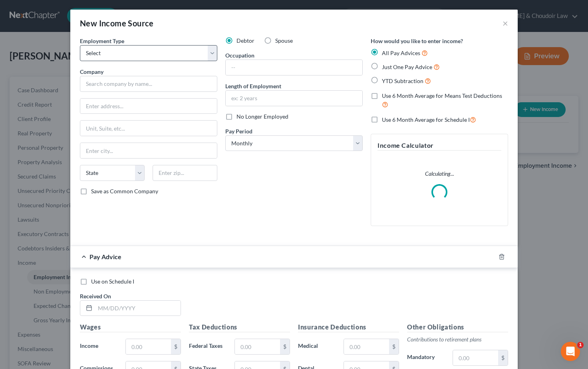 Image resolution: width=588 pixels, height=369 pixels. I want to click on span: Company, so click(91, 72).